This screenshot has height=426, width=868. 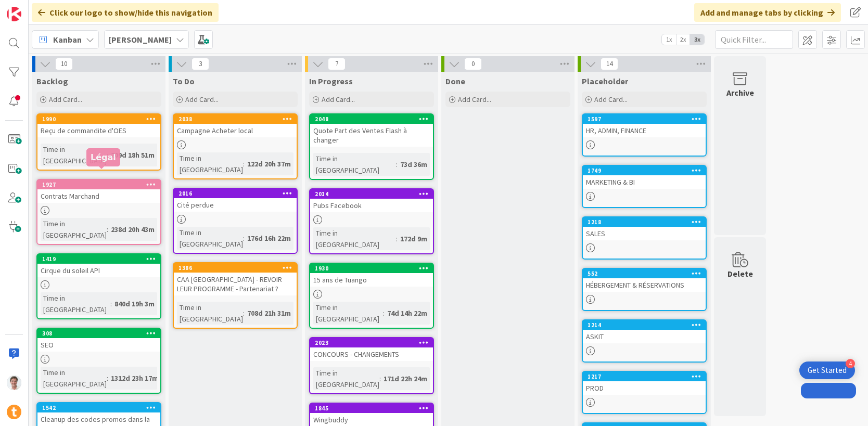 I want to click on div: 1597HR, ADMIN, FINANCE, so click(x=644, y=126).